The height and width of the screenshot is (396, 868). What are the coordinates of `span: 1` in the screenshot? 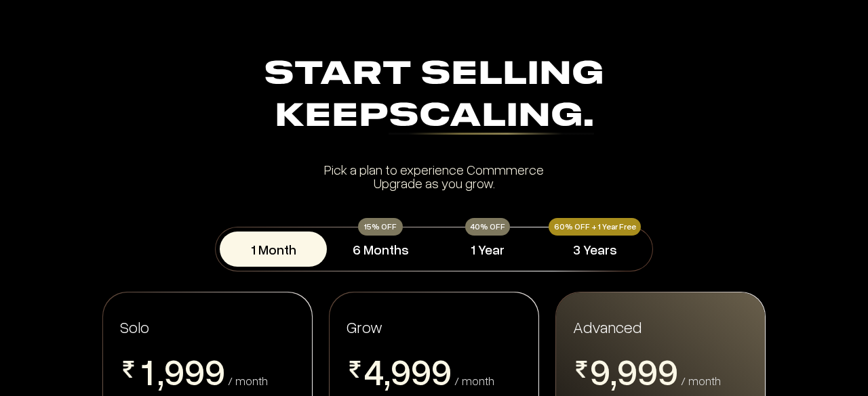 It's located at (147, 371).